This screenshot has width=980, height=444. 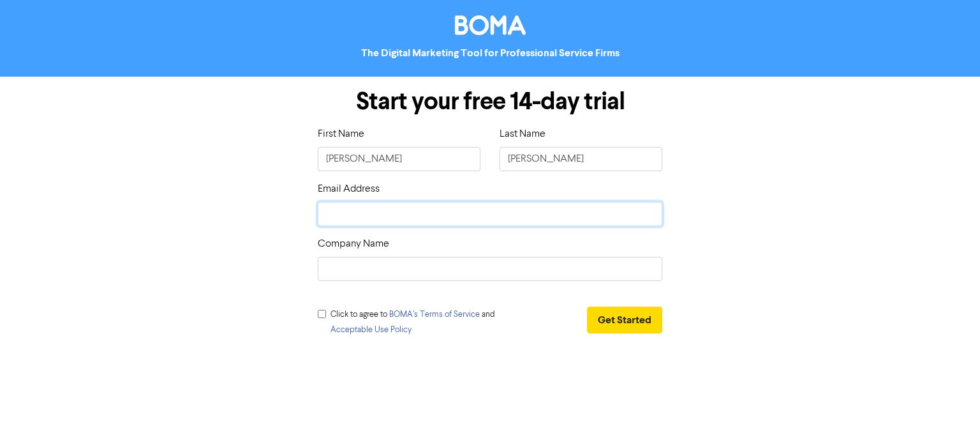 What do you see at coordinates (340, 134) in the screenshot?
I see `label: First Name` at bounding box center [340, 134].